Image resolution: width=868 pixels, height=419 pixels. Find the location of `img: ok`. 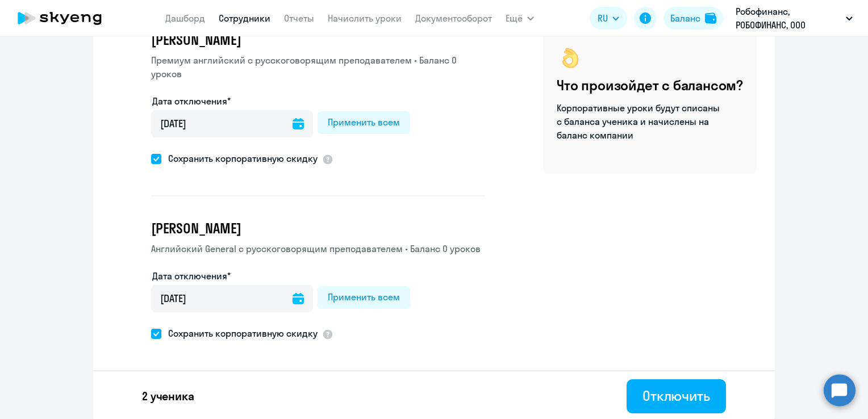

img: ok is located at coordinates (570, 58).